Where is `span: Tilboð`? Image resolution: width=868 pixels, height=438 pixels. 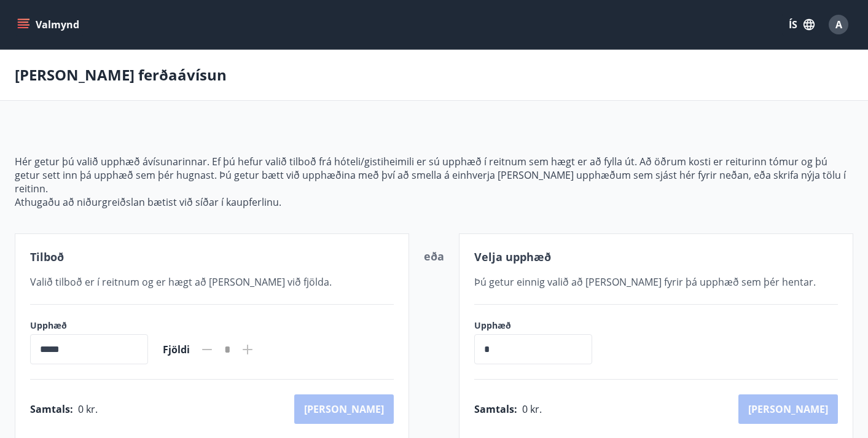 span: Tilboð is located at coordinates (47, 257).